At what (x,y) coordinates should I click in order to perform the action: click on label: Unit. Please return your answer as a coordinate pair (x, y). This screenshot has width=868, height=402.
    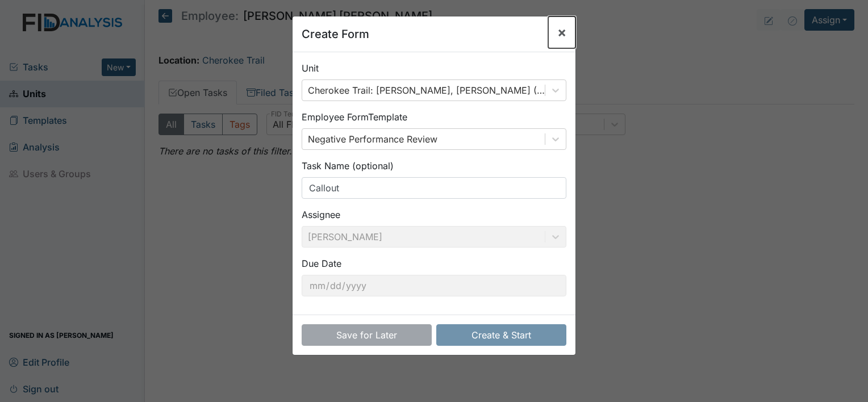
    Looking at the image, I should click on (311, 68).